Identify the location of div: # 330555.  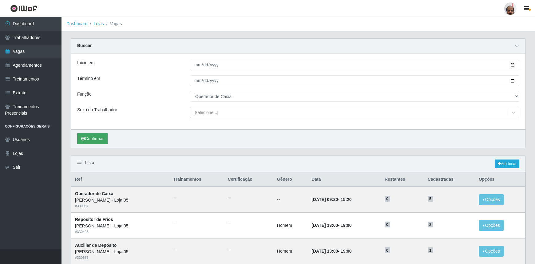
(120, 258).